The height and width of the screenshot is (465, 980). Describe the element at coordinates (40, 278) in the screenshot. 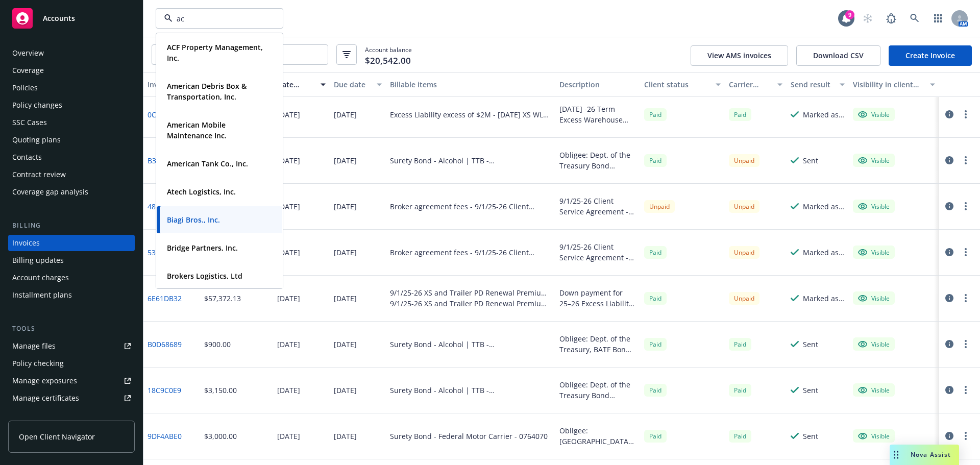

I see `div: Account charges` at that location.